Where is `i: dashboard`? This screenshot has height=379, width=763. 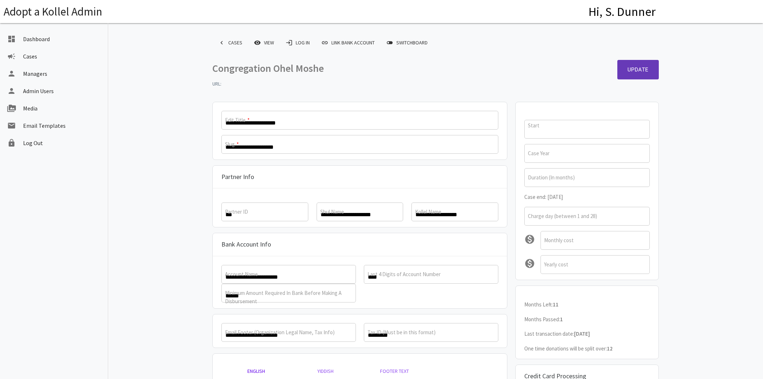 i: dashboard is located at coordinates (12, 39).